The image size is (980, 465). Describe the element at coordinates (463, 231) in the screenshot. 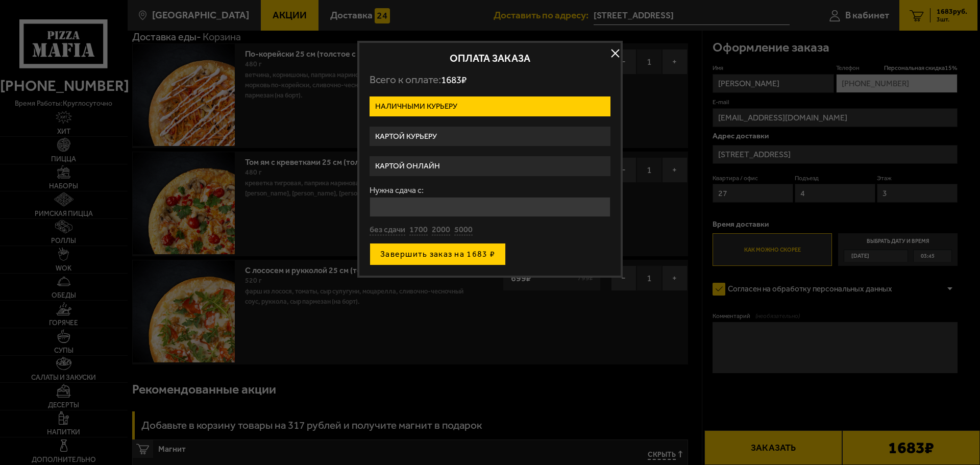

I see `button: 5000` at that location.